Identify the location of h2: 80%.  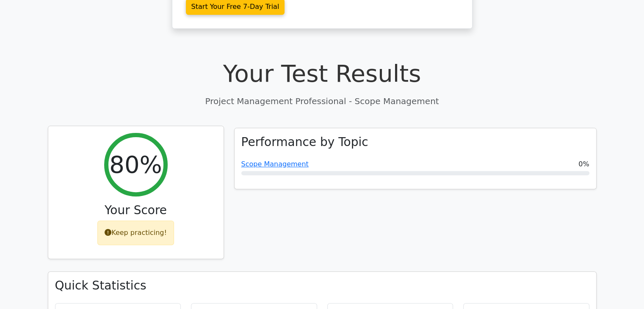
(135, 164).